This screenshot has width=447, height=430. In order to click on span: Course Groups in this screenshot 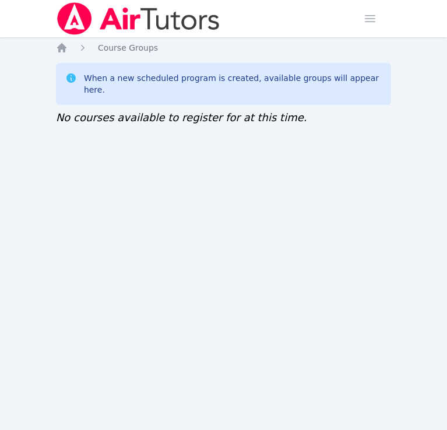, I will do `click(128, 48)`.